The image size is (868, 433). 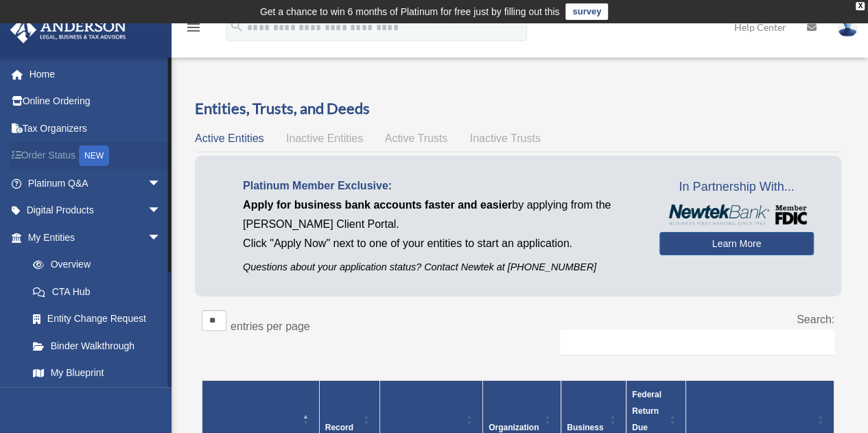 I want to click on a: menu, so click(x=194, y=30).